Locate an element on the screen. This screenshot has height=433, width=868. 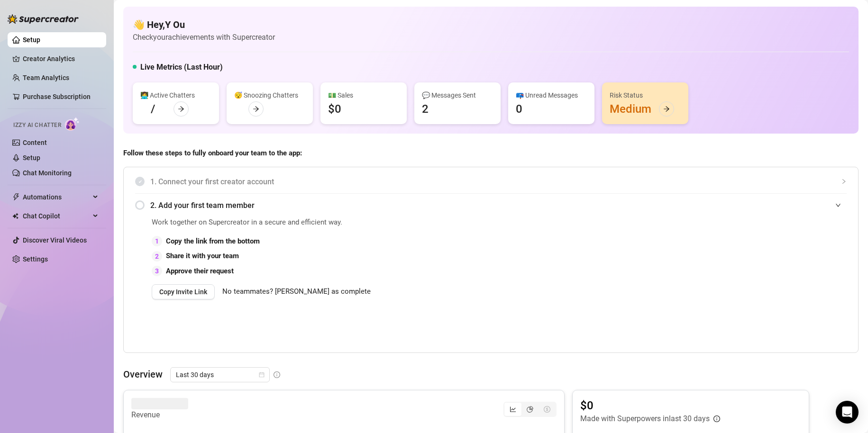
img: AI Chatter is located at coordinates (72, 123).